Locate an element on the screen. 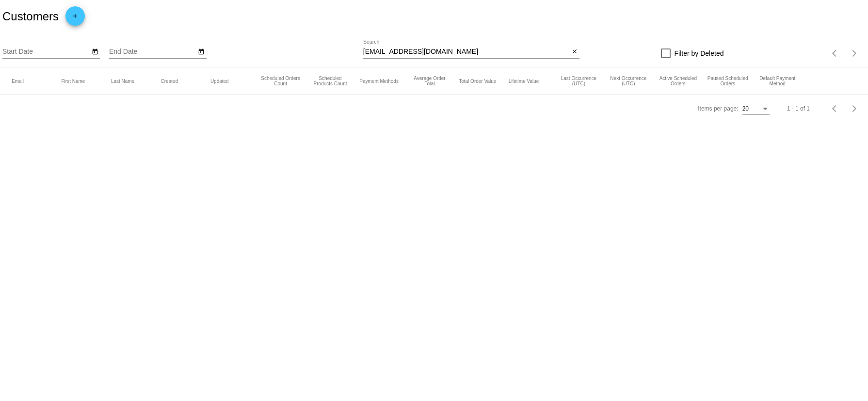 This screenshot has width=868, height=401. span: Filter by Deleted is located at coordinates (699, 54).